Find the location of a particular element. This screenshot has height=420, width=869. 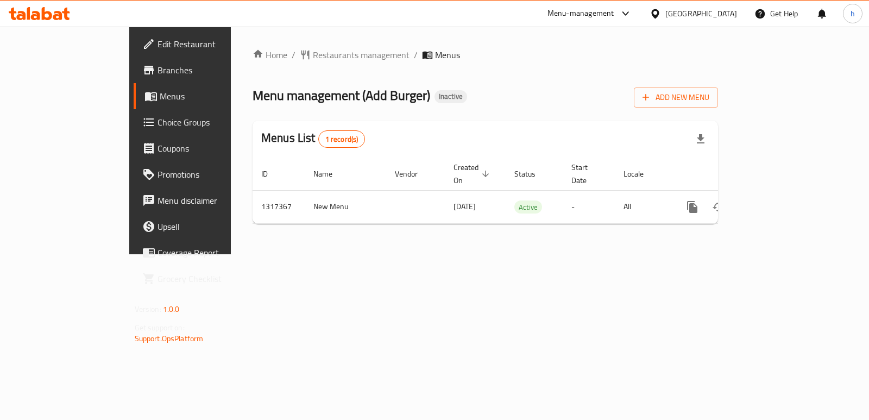

div: Inactive is located at coordinates (451, 97).